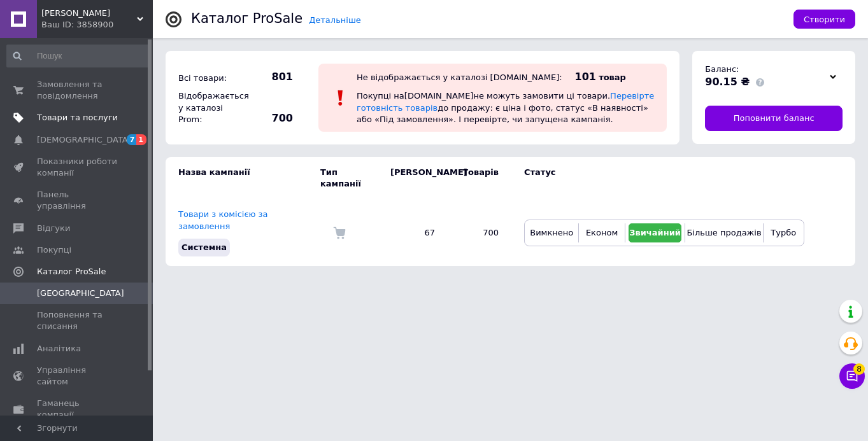 The image size is (868, 441). What do you see at coordinates (859, 369) in the screenshot?
I see `span: 8` at bounding box center [859, 369].